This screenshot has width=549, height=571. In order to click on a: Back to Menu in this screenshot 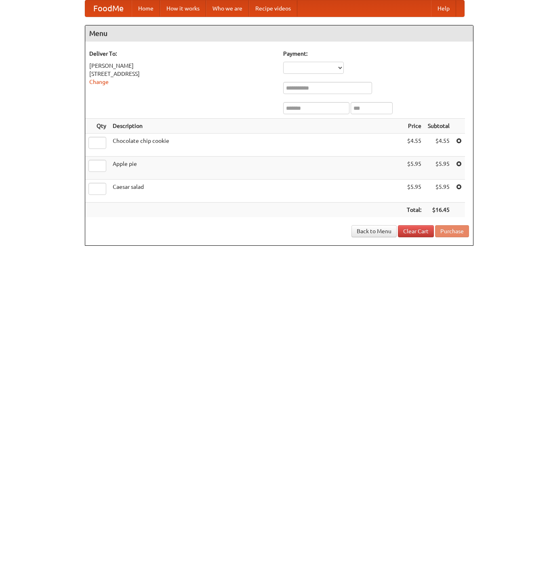, I will do `click(374, 231)`.